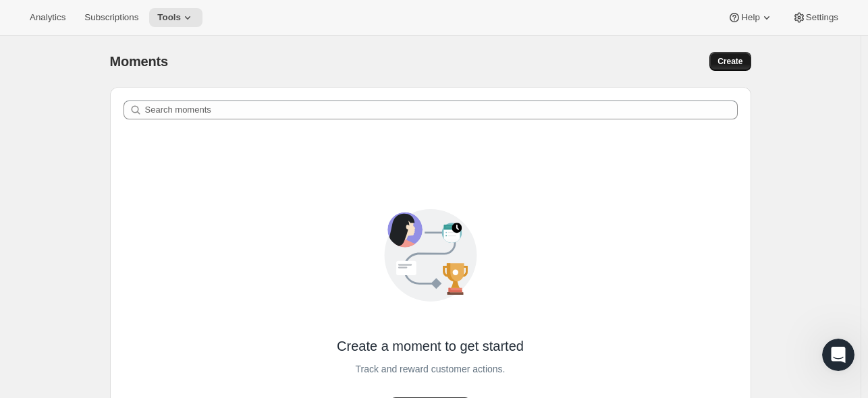 This screenshot has height=398, width=868. Describe the element at coordinates (175, 18) in the screenshot. I see `button: Tools` at that location.